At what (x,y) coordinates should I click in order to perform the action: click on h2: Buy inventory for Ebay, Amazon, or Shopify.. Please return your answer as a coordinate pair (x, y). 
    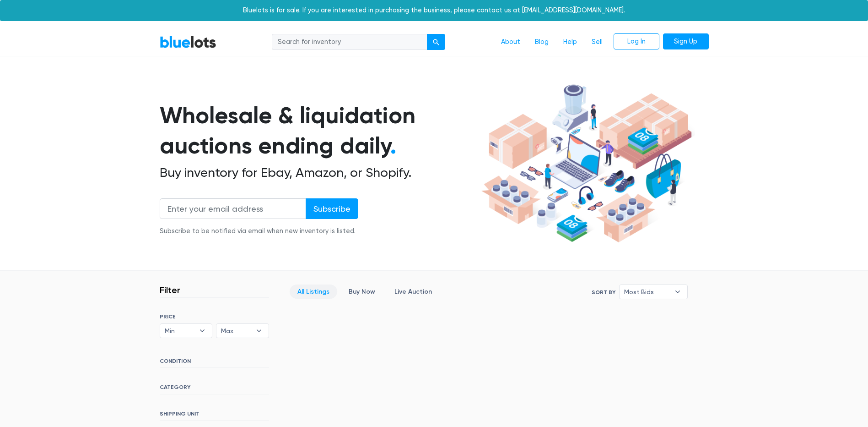
    Looking at the image, I should click on (319, 173).